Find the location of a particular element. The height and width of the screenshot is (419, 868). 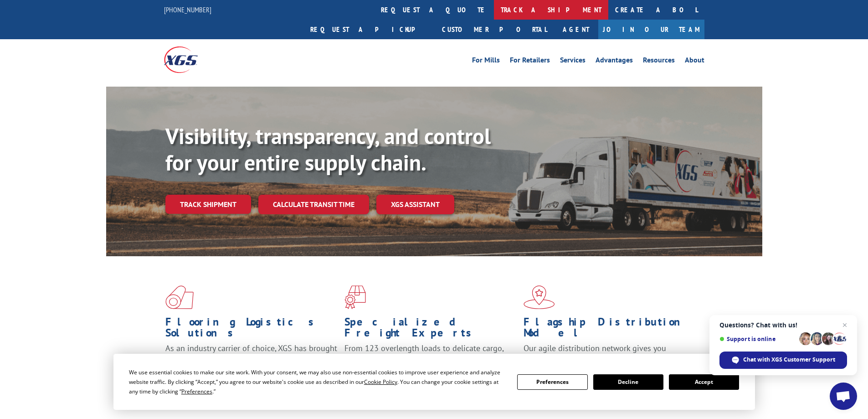

a: Resources is located at coordinates (659, 62).